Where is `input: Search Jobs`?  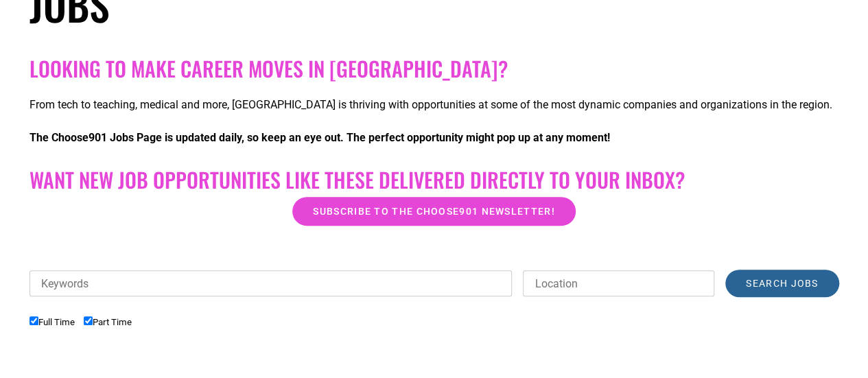
input: Search Jobs is located at coordinates (781, 284).